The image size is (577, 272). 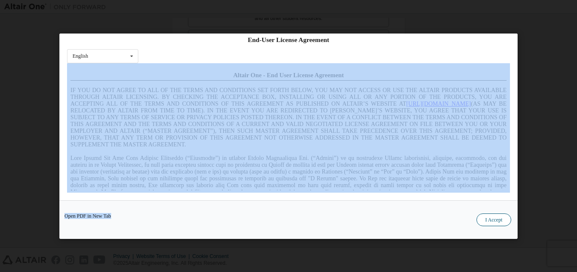 I want to click on span: IF YOU DO NOT AGREE TO ALL OF THE TERMS AND CONDITIONS SET FORTH BELOW, YOU MAY NOT ACCESS OR USE..., so click(x=221, y=49).